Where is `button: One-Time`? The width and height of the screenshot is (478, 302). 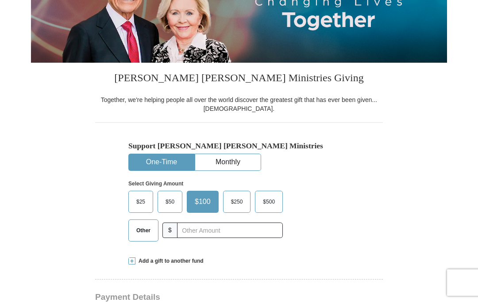
button: One-Time is located at coordinates (161, 162).